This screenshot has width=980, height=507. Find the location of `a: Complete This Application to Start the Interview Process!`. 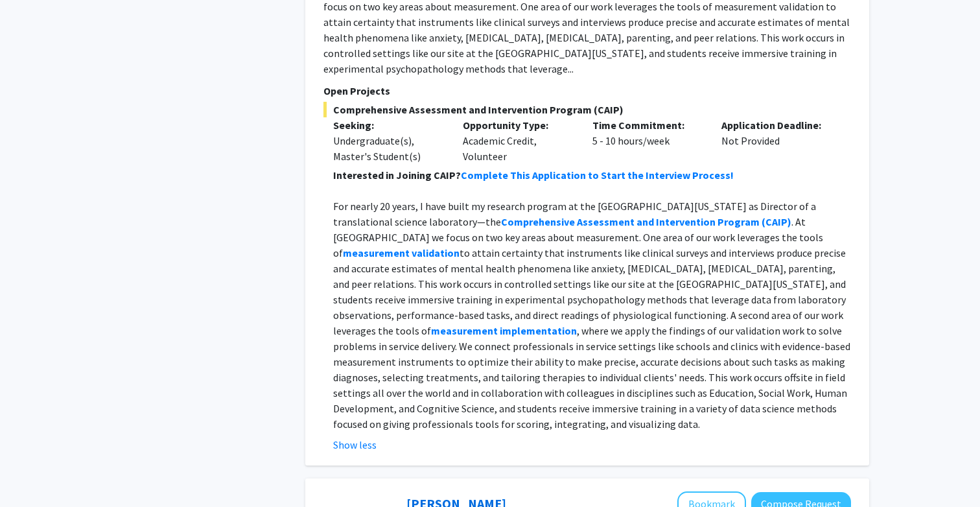

a: Complete This Application to Start the Interview Process! is located at coordinates (597, 175).